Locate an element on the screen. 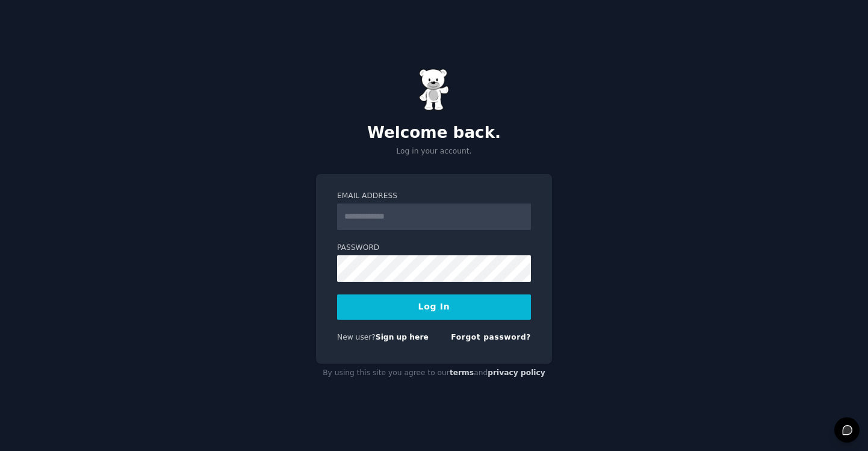 This screenshot has height=451, width=868. img: Gummy Bear is located at coordinates (434, 90).